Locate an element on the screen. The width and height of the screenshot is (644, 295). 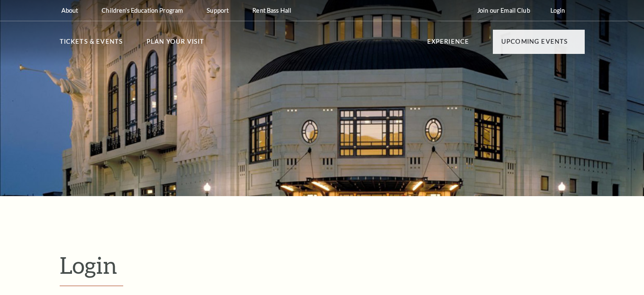
p: Upcoming Events is located at coordinates (535, 44).